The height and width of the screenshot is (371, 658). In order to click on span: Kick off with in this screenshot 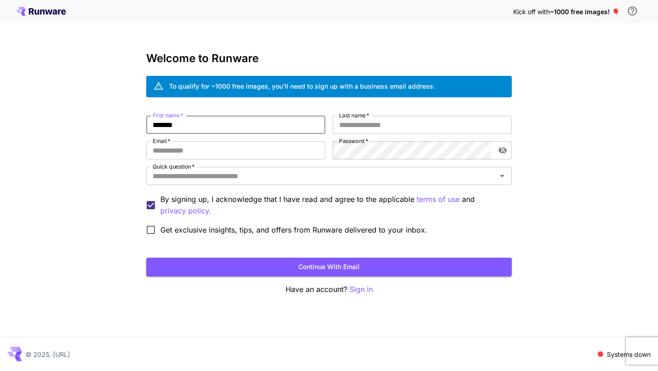, I will do `click(531, 11)`.